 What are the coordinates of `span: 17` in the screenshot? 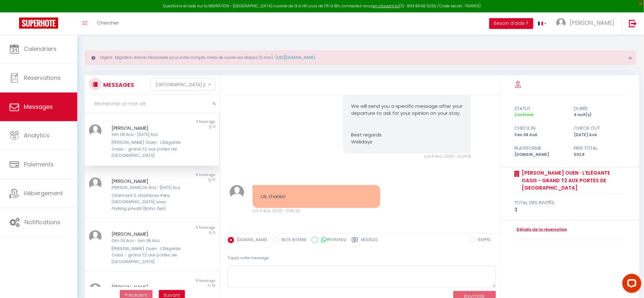 It's located at (214, 179).